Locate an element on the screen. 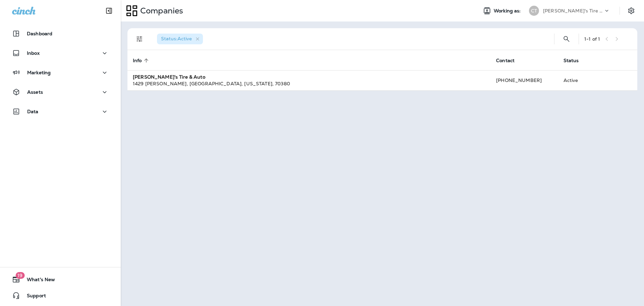  p: Marketing is located at coordinates (39, 73).